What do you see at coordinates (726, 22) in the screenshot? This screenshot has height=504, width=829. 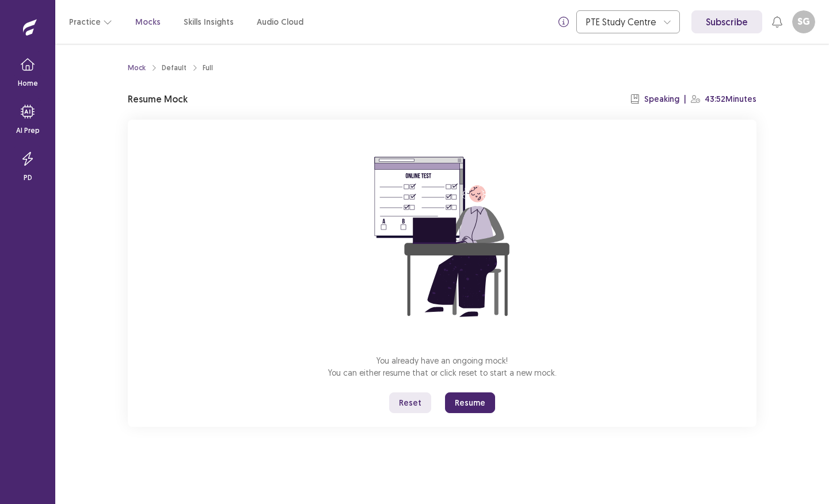 I see `a: Subscribe` at bounding box center [726, 22].